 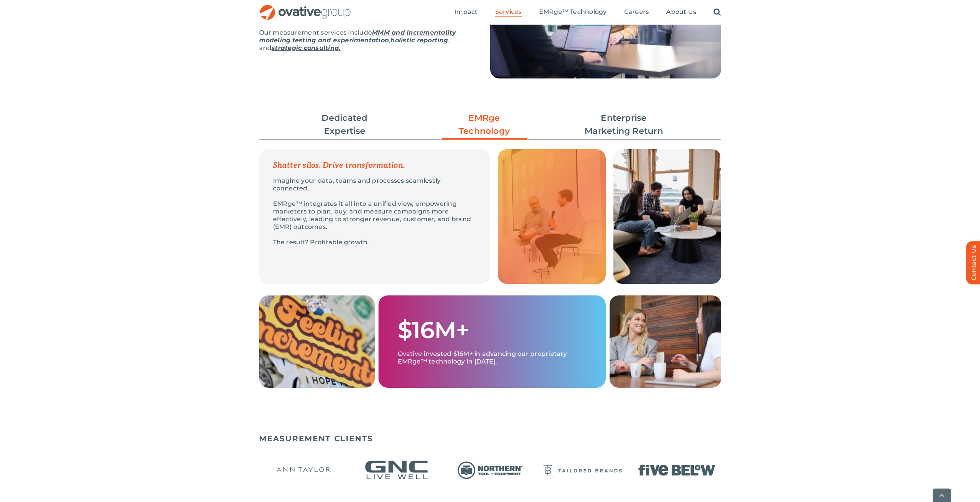 I want to click on a: Search, so click(x=718, y=12).